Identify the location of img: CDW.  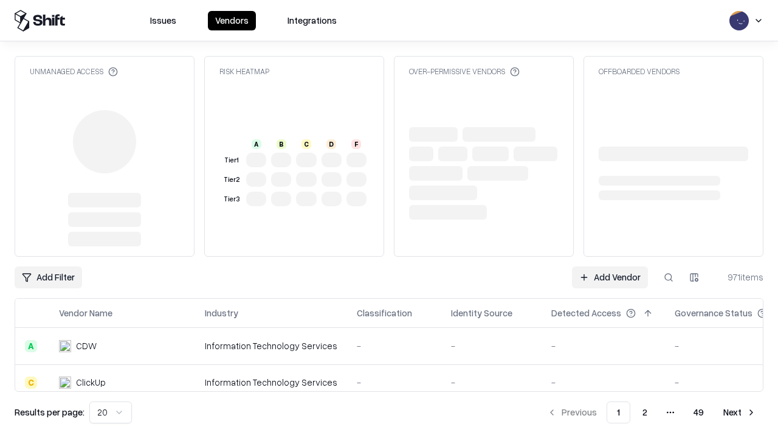
(65, 346).